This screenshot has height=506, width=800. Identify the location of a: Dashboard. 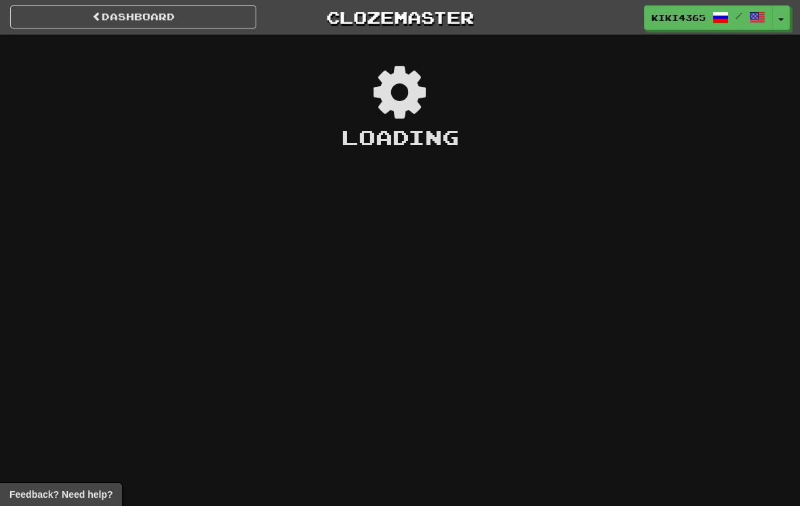
(133, 17).